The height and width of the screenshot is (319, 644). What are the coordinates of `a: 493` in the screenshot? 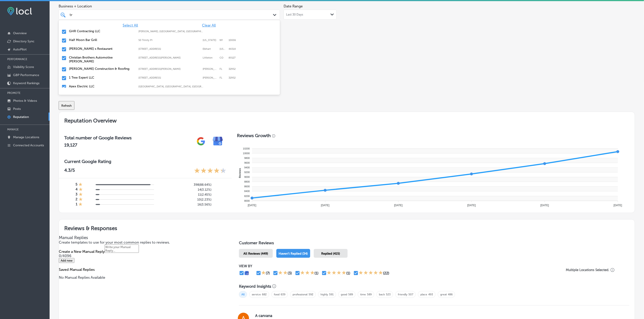 It's located at (431, 294).